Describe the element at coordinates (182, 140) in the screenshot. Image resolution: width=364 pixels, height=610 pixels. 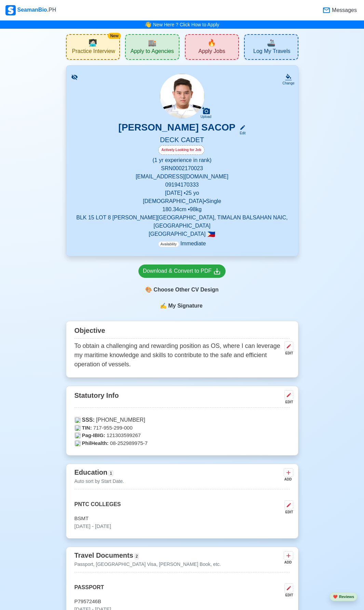
I see `h5: DECK CADET` at that location.